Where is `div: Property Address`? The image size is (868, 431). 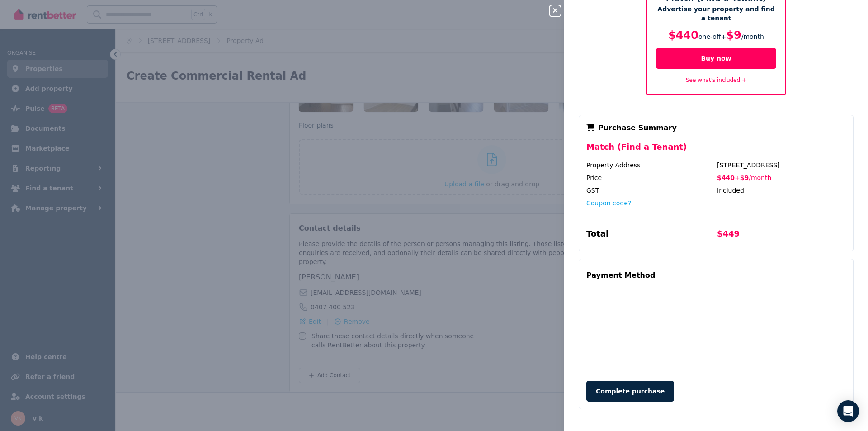
div: Property Address is located at coordinates (651, 165).